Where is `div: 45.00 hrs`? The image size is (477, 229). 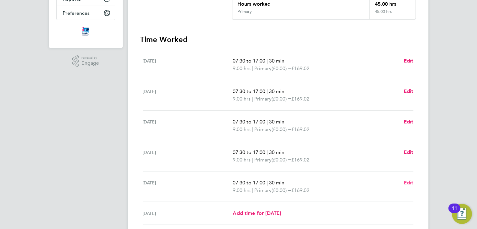 div: 45.00 hrs is located at coordinates (393, 14).